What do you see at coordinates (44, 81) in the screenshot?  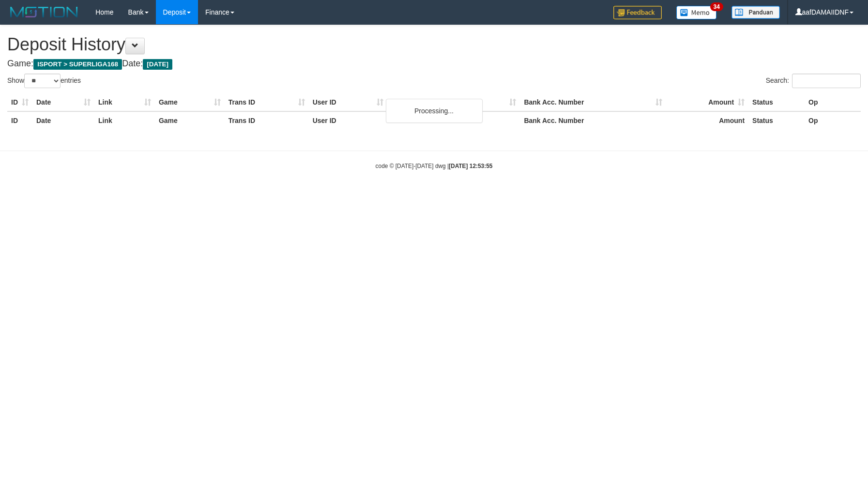 I see `label: Show entries` at bounding box center [44, 81].